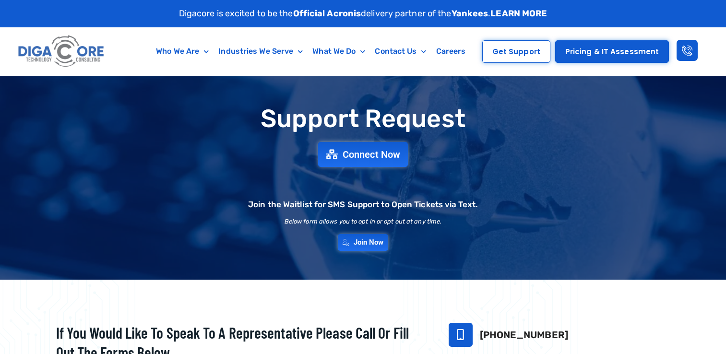  Describe the element at coordinates (327, 13) in the screenshot. I see `strong: Official Acronis` at that location.